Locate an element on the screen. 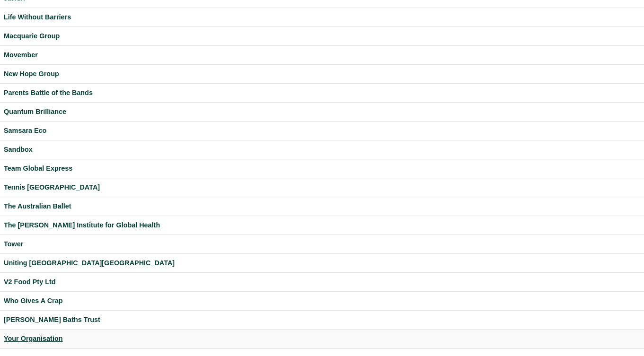 This screenshot has height=356, width=644. a: Movember is located at coordinates (322, 55).